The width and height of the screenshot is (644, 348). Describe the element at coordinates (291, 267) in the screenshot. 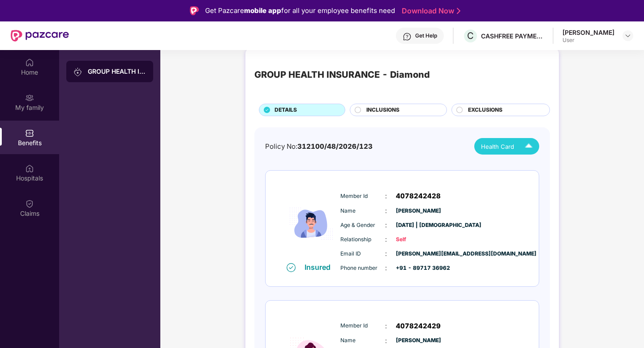

I see `img: svg+xml;base64,PHN2ZyB4bWxucz0iaHR0cDovL3d3dy53My5vcmcvMjAwMC9zdmciIHdpZHRoPSIxNiIgaGVpZ2h0PSIxNi...` at that location.